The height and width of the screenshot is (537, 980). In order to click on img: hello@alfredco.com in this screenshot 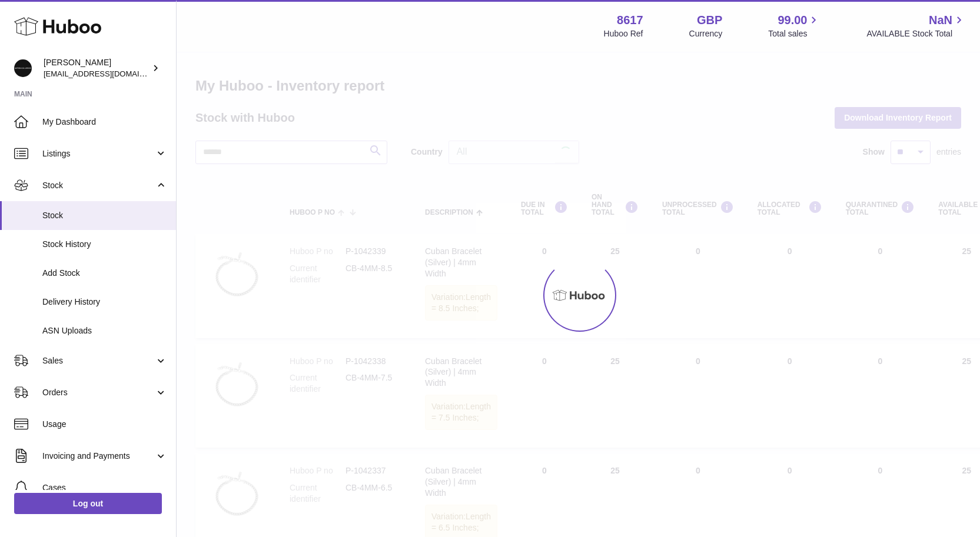, I will do `click(23, 68)`.